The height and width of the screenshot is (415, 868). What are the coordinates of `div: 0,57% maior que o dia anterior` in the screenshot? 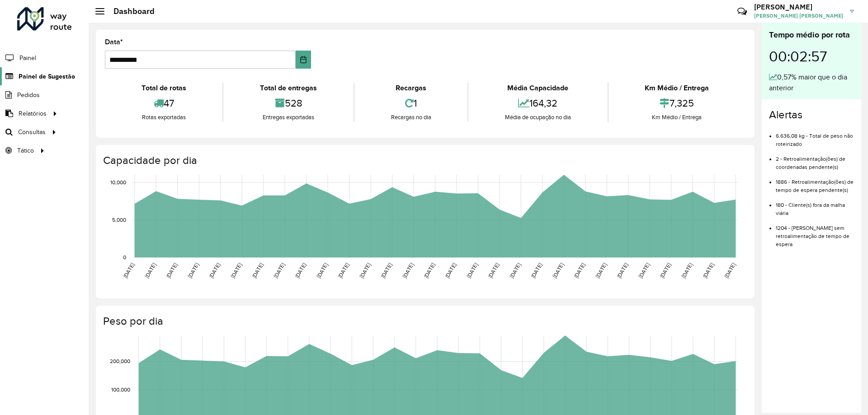 It's located at (812, 83).